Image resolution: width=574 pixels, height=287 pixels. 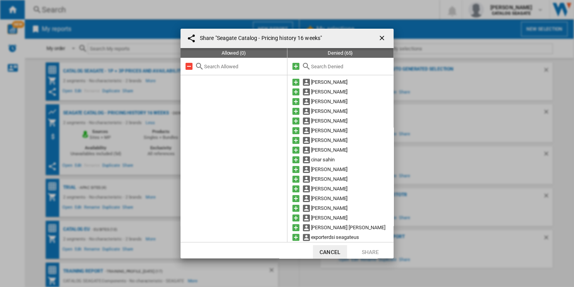 What do you see at coordinates (244, 66) in the screenshot?
I see `input: Search Allowed` at bounding box center [244, 66].